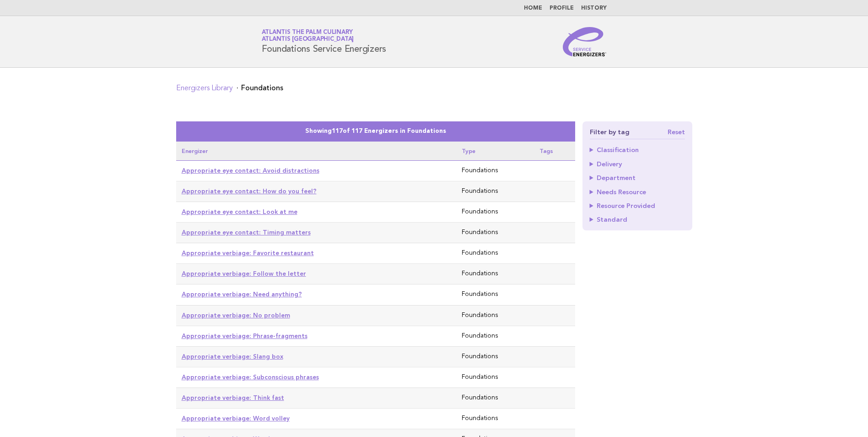  Describe the element at coordinates (676, 132) in the screenshot. I see `a: Reset` at that location.